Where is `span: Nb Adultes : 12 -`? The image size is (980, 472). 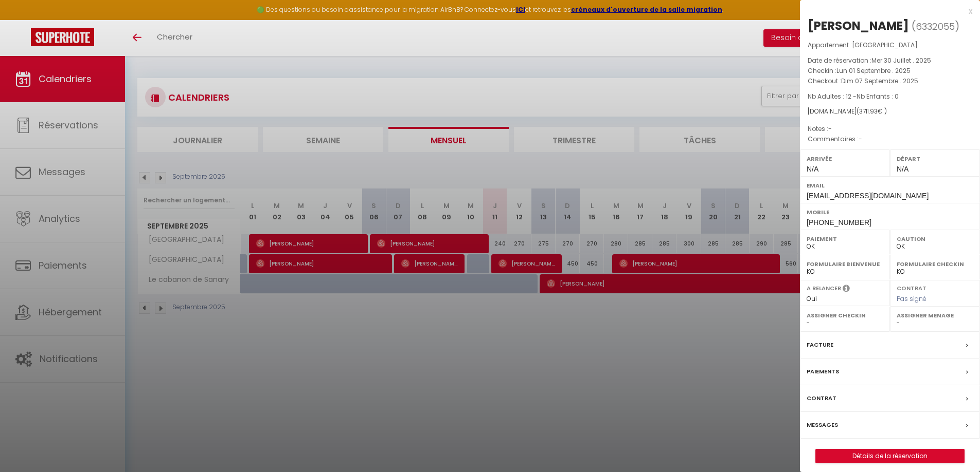 span: Nb Adultes : 12 - is located at coordinates (853, 96).